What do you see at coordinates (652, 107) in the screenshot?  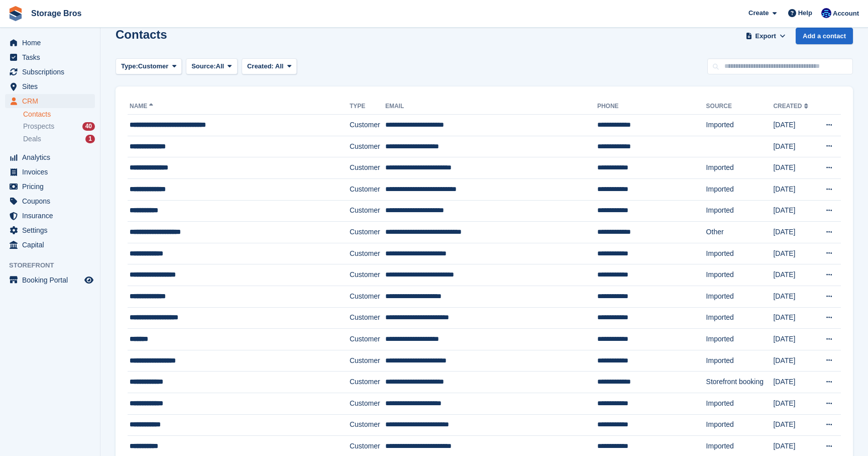 I see `th: Phone` at bounding box center [652, 107].